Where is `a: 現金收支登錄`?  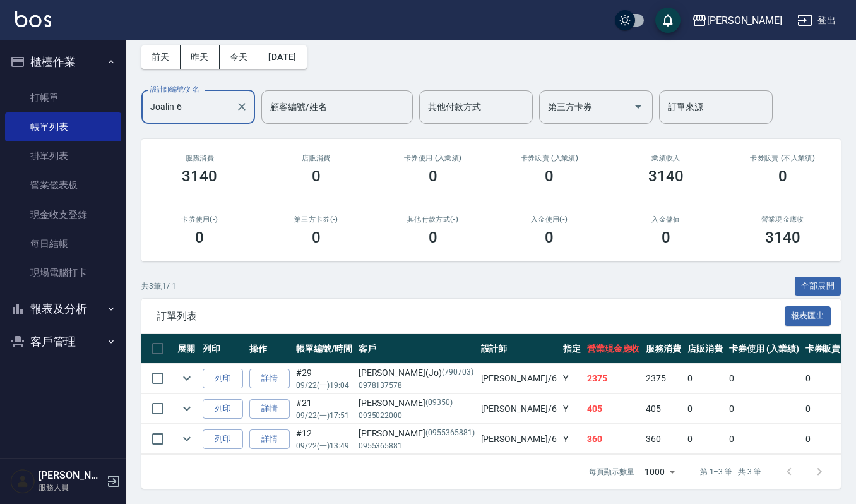
a: 現金收支登錄 is located at coordinates (64, 215).